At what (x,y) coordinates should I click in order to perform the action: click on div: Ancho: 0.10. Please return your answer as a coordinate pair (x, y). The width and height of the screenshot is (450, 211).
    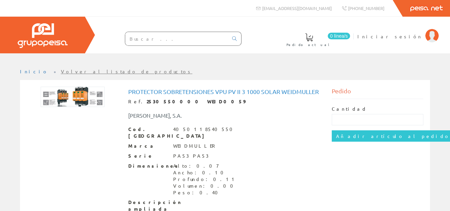
    Looking at the image, I should click on (205, 172).